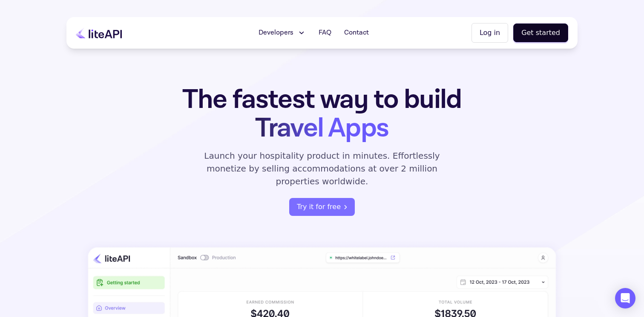 This screenshot has width=644, height=317. What do you see at coordinates (325, 33) in the screenshot?
I see `span: FAQ` at bounding box center [325, 33].